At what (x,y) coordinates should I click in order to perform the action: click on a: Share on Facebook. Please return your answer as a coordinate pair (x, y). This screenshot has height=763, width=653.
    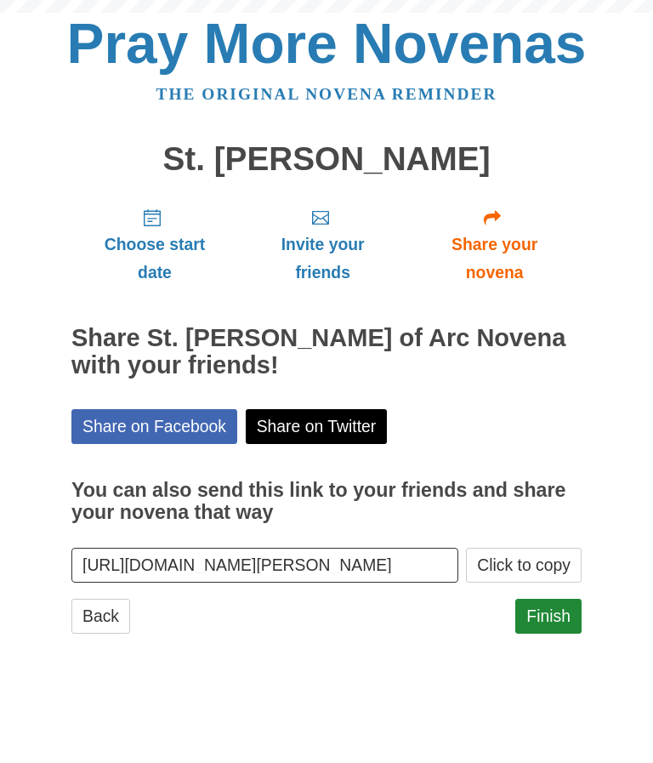
    Looking at the image, I should click on (154, 426).